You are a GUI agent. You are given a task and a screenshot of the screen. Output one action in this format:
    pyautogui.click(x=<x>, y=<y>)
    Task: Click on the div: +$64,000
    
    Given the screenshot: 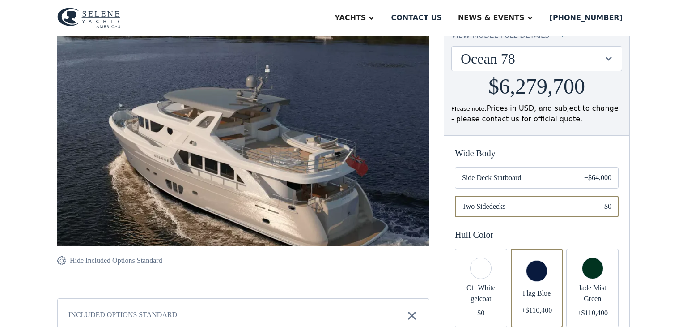 What is the action you would take?
    pyautogui.click(x=598, y=178)
    